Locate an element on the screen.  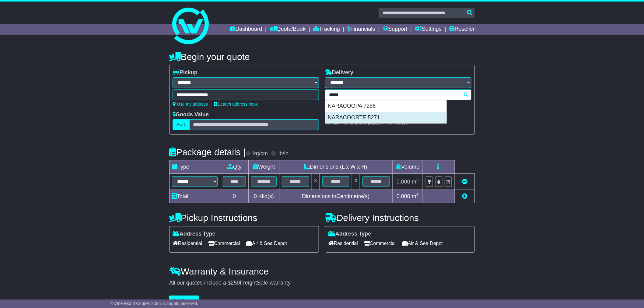
a: Search address book is located at coordinates (236, 104).